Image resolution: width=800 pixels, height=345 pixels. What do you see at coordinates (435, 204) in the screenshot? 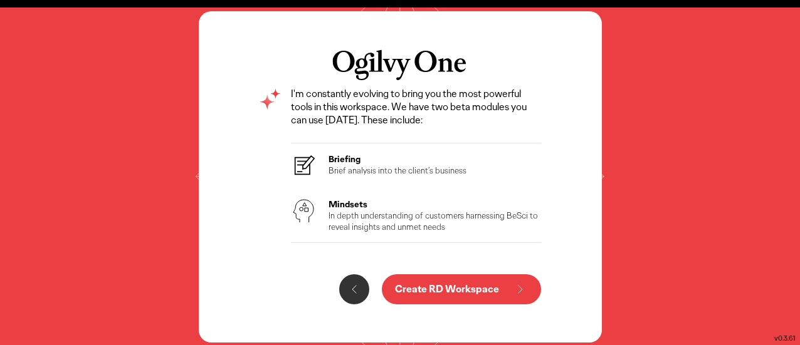
I see `h3: Mindsets` at bounding box center [435, 204].